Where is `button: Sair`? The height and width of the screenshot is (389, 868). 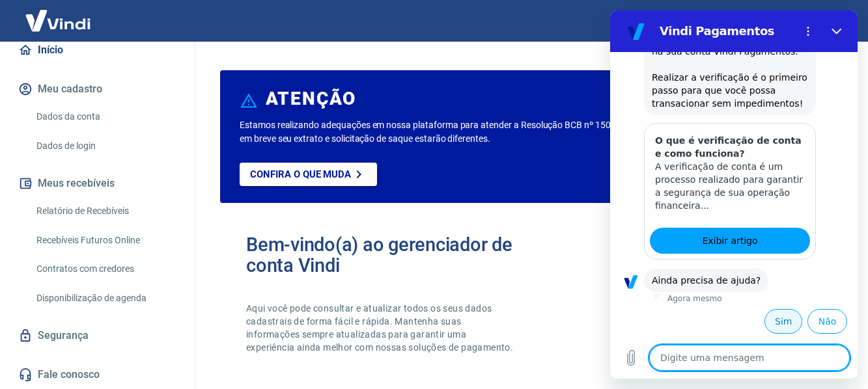
button: Sair is located at coordinates (829, 21).